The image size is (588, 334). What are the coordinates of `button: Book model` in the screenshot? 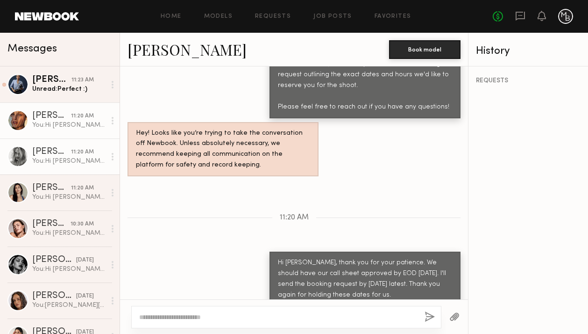 It's located at (425, 50).